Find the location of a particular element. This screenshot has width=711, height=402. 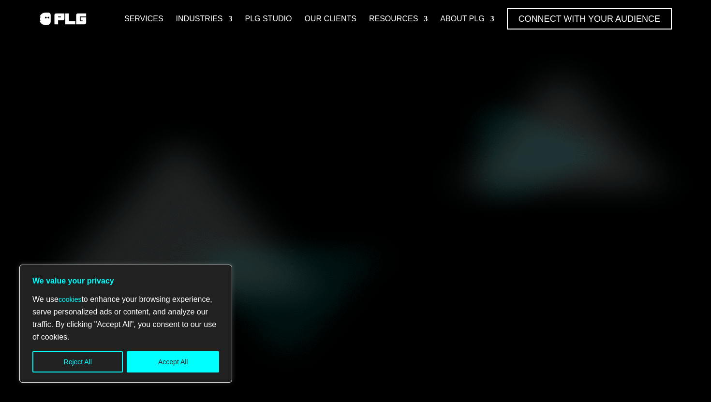

p: We value your privacy is located at coordinates (126, 281).